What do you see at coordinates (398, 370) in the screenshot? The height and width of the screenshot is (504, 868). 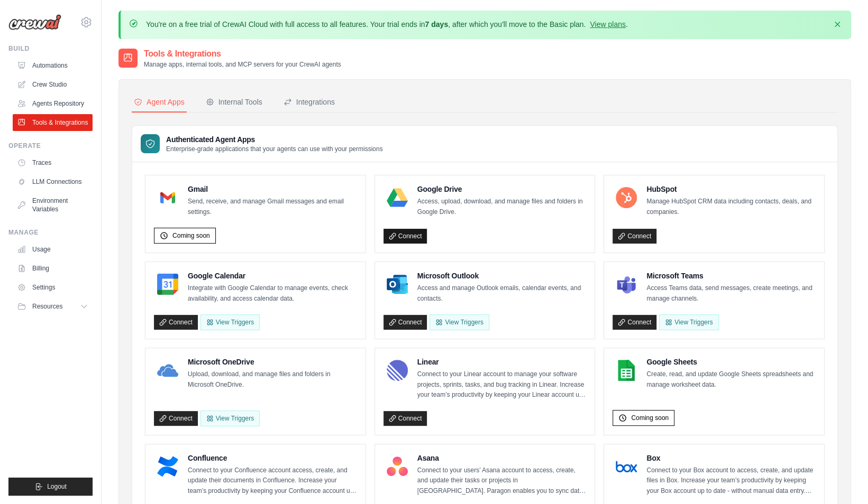 I see `img: Linear Logo` at bounding box center [398, 370].